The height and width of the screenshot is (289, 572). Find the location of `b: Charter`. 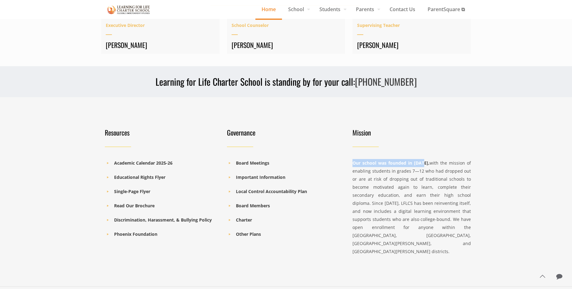

b: Charter is located at coordinates (244, 219).